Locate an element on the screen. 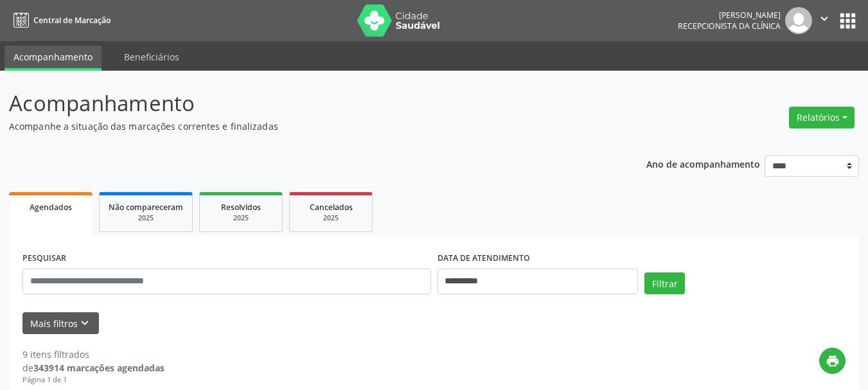 The height and width of the screenshot is (390, 868). p: Acompanhamento is located at coordinates (307, 103).